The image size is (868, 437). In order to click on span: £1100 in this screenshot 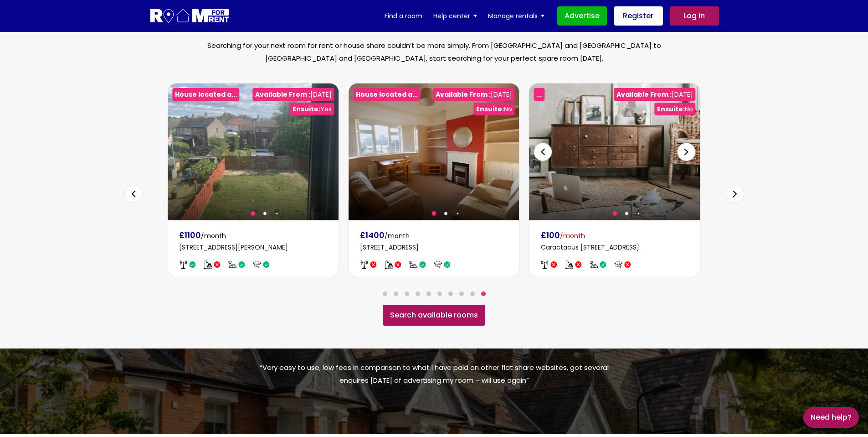, I will do `click(190, 235)`.